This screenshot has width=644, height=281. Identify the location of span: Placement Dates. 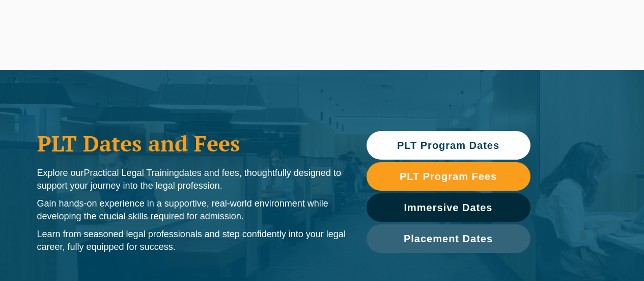
(448, 239).